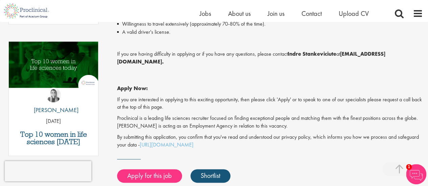 This screenshot has width=428, height=186. Describe the element at coordinates (353, 14) in the screenshot. I see `a: Upload CV` at that location.